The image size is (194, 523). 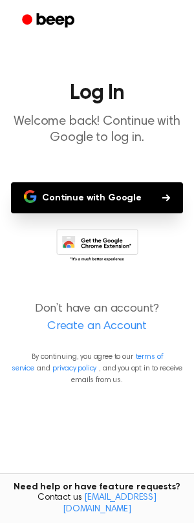 I want to click on button: Continue with Google, so click(x=97, y=198).